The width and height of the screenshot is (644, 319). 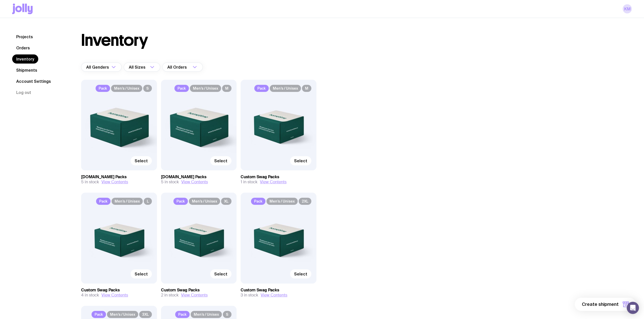 I want to click on span: XL, so click(x=226, y=201).